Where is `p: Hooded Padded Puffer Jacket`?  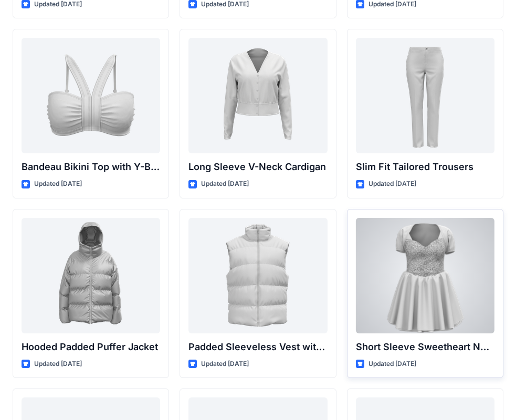
p: Hooded Padded Puffer Jacket is located at coordinates (91, 347).